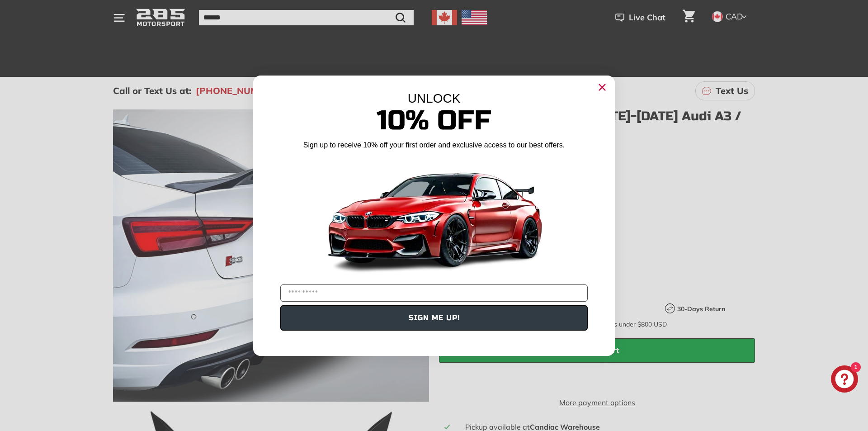  What do you see at coordinates (434, 217) in the screenshot?
I see `img: Banner showing BMW 4 Series Body kit` at bounding box center [434, 217].